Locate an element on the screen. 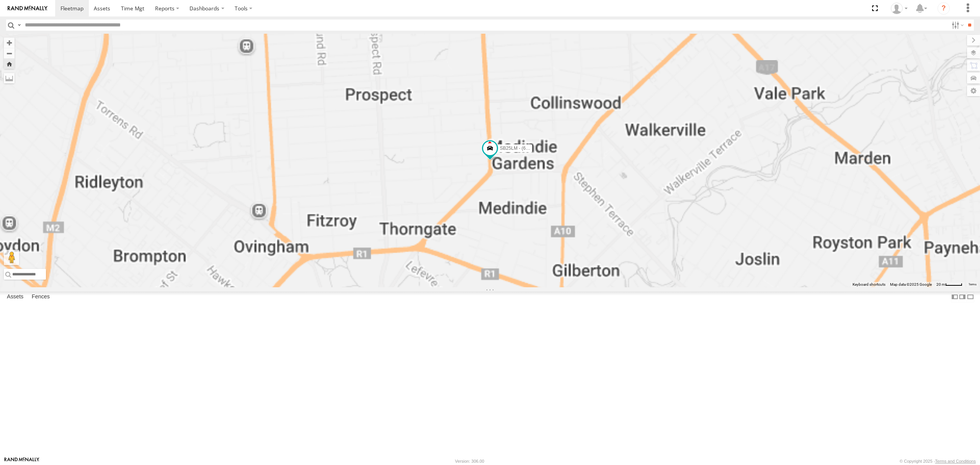 Image resolution: width=980 pixels, height=465 pixels. button: Zoom out is located at coordinates (9, 53).